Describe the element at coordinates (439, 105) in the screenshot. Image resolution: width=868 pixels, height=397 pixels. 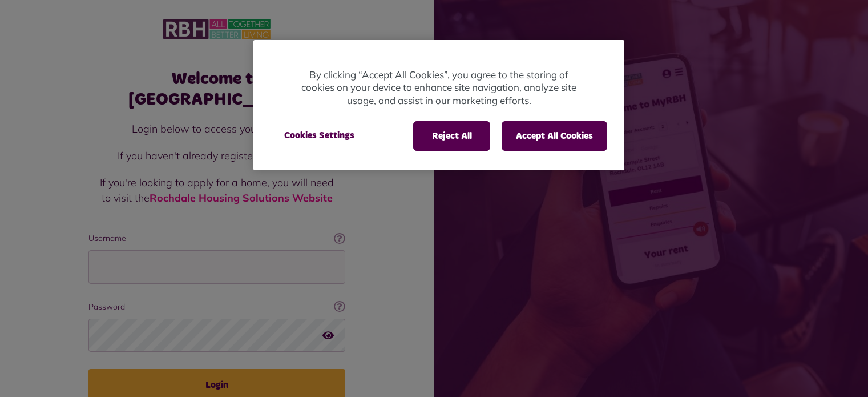
I see `div: Cookie banner` at that location.